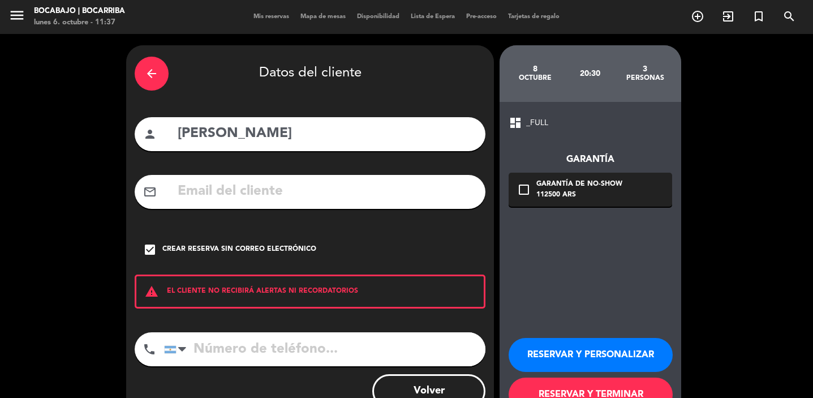 The height and width of the screenshot is (398, 813). Describe the element at coordinates (433, 16) in the screenshot. I see `span: Lista de Espera` at that location.